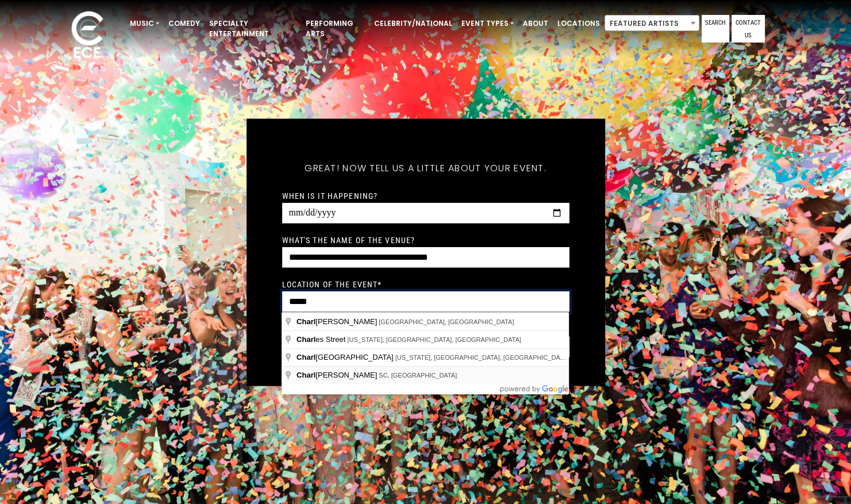 The width and height of the screenshot is (851, 504). What do you see at coordinates (253, 29) in the screenshot?
I see `a: Specialty Entertainment` at bounding box center [253, 29].